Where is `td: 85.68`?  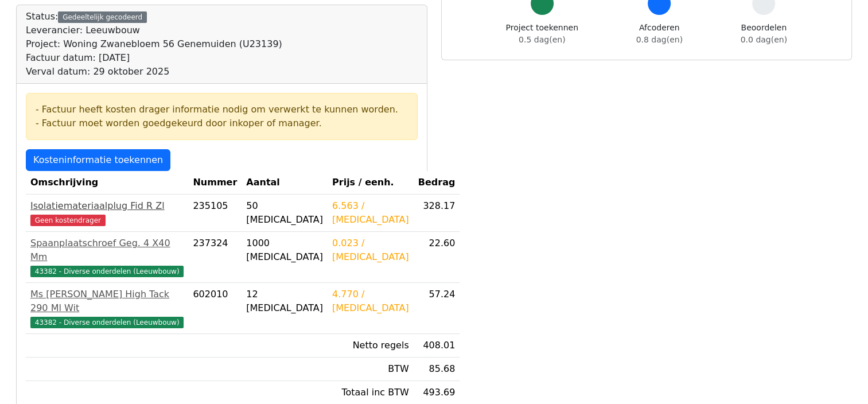 td: 85.68 is located at coordinates (436, 369).